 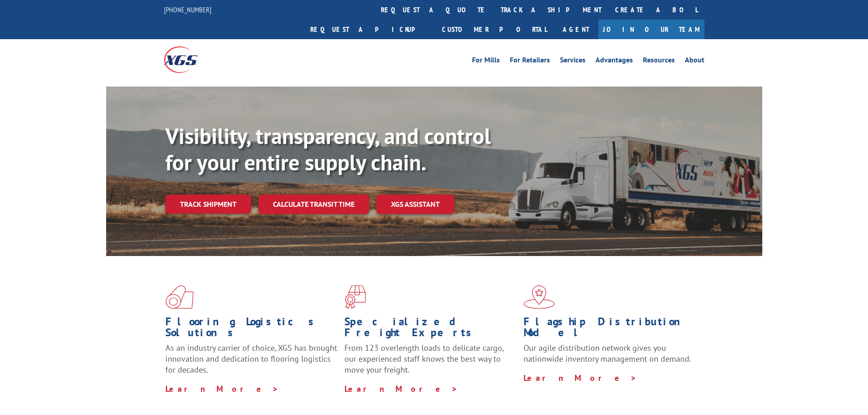 What do you see at coordinates (369, 29) in the screenshot?
I see `a: Request a pickup` at bounding box center [369, 29].